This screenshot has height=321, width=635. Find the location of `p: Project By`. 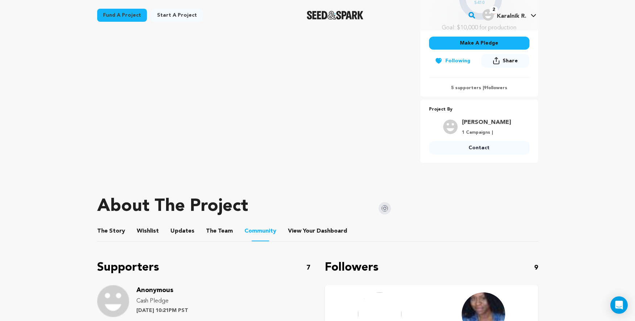

p: Project By is located at coordinates (479, 110).